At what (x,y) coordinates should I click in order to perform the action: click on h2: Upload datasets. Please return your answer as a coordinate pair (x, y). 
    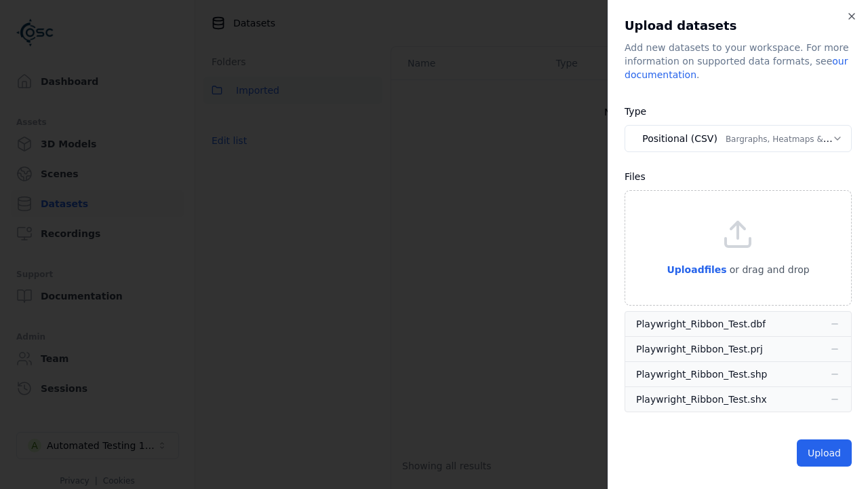
    Looking at the image, I should click on (738, 26).